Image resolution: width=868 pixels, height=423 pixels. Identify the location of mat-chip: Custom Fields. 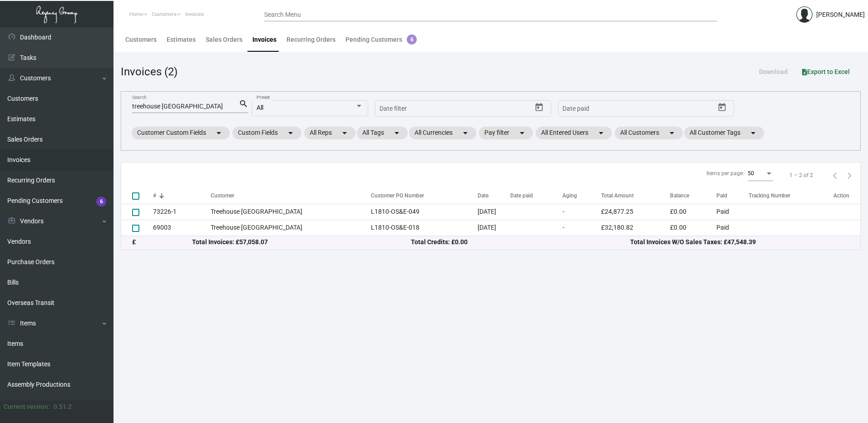
(266, 133).